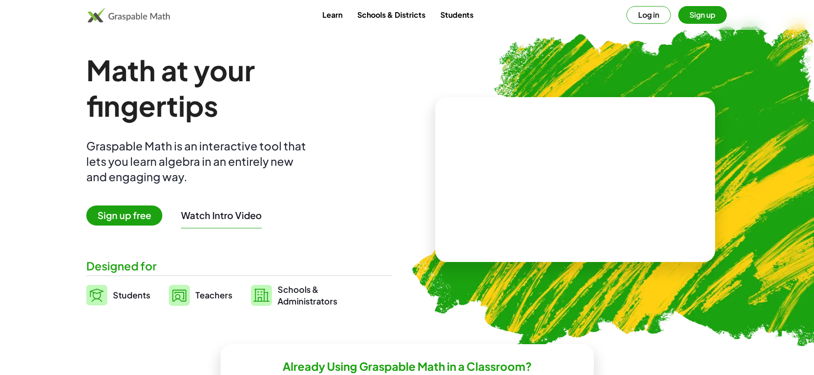  Describe the element at coordinates (308, 295) in the screenshot. I see `span: Schools & Administrators` at that location.